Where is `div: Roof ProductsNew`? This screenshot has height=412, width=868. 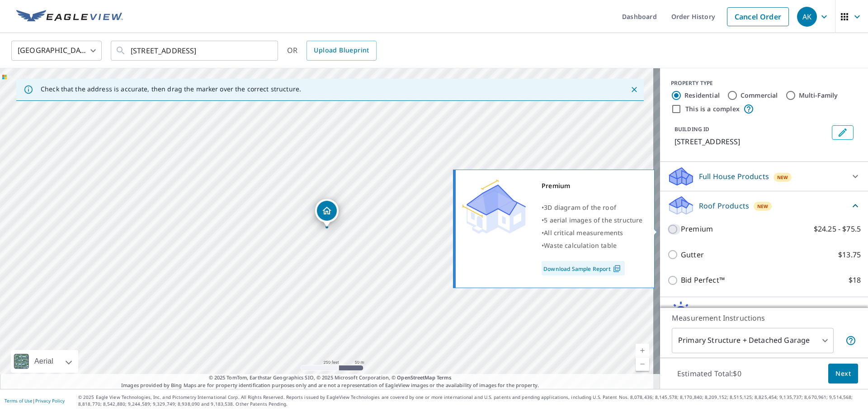
div: Roof ProductsNew is located at coordinates (764, 205).